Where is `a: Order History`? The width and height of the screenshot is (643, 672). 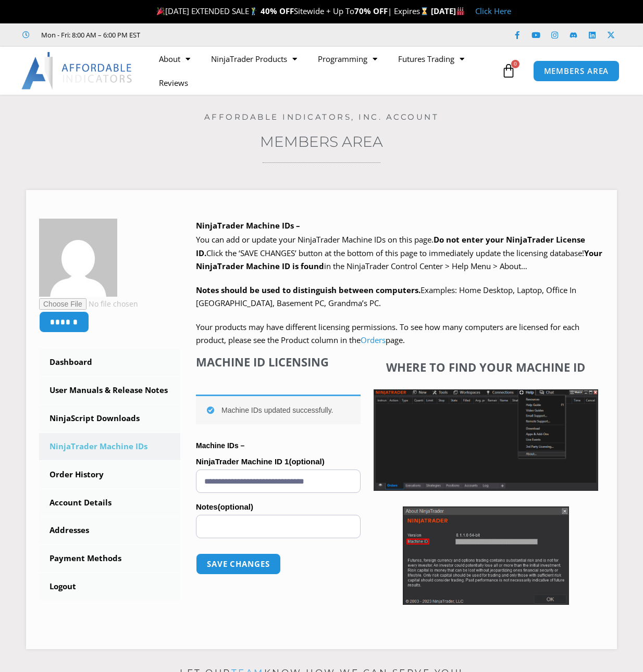
a: Order History is located at coordinates (109, 475).